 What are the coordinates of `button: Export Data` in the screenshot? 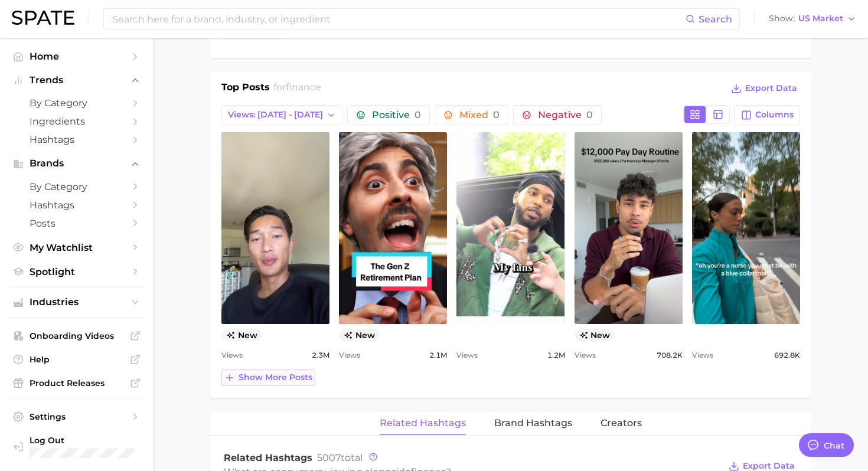 It's located at (764, 88).